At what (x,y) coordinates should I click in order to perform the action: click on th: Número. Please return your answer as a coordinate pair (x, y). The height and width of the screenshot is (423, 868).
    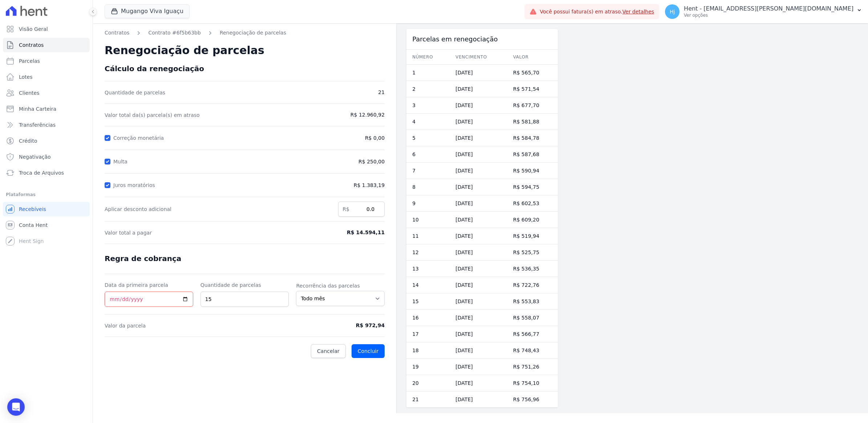
    Looking at the image, I should click on (428, 57).